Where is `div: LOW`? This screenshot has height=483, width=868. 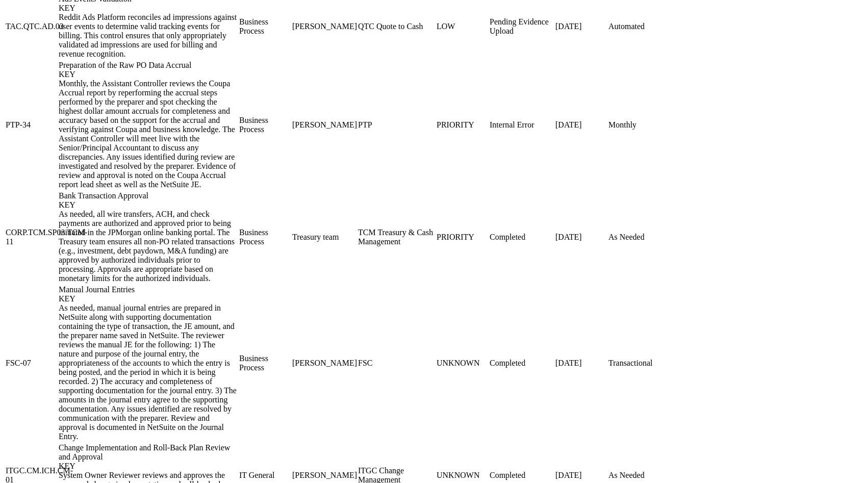 div: LOW is located at coordinates (462, 27).